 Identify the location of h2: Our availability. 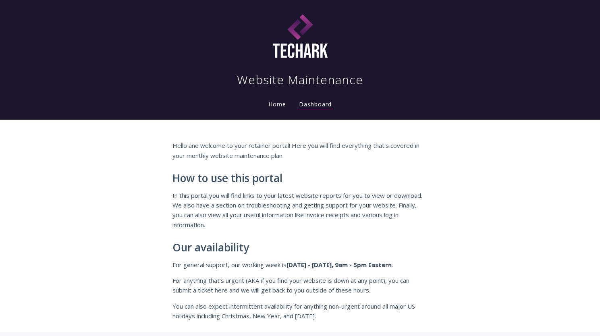
(300, 248).